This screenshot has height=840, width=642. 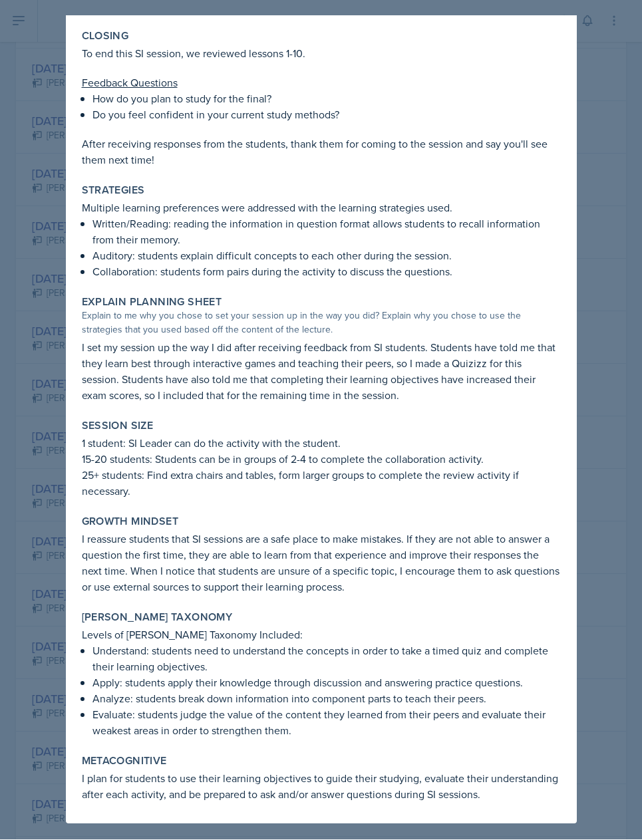 I want to click on p: I reassure students that SI sessions are a safe place to make mistakes. If they are not able to a..., so click(x=321, y=563).